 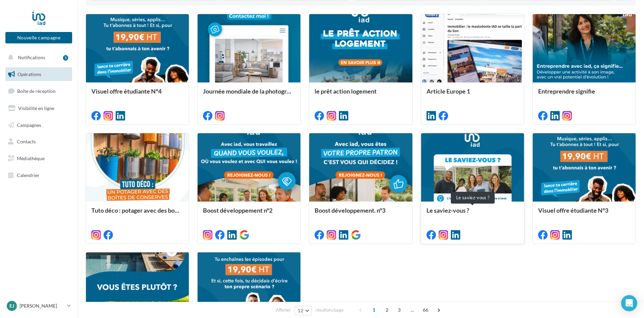 I want to click on span: Calendrier, so click(x=28, y=175).